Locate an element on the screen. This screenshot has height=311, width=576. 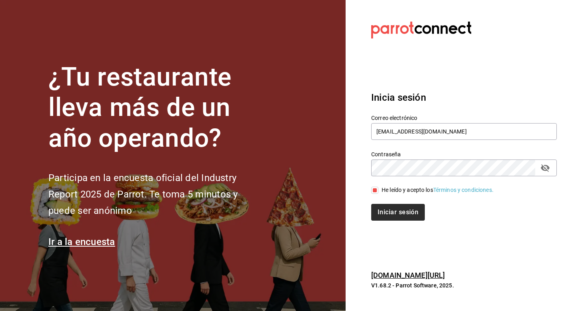
h3: Inicia sesión is located at coordinates (464, 98).